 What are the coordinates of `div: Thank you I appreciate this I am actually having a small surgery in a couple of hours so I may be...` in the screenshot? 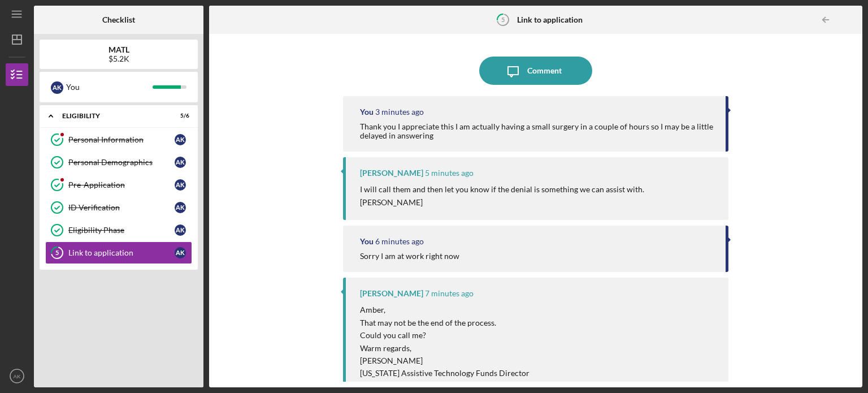 It's located at (537, 131).